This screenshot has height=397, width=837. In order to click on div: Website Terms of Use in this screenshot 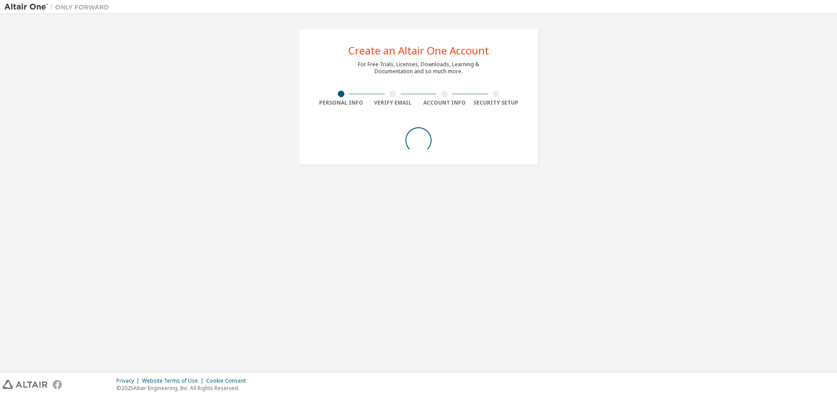, I will do `click(174, 381)`.